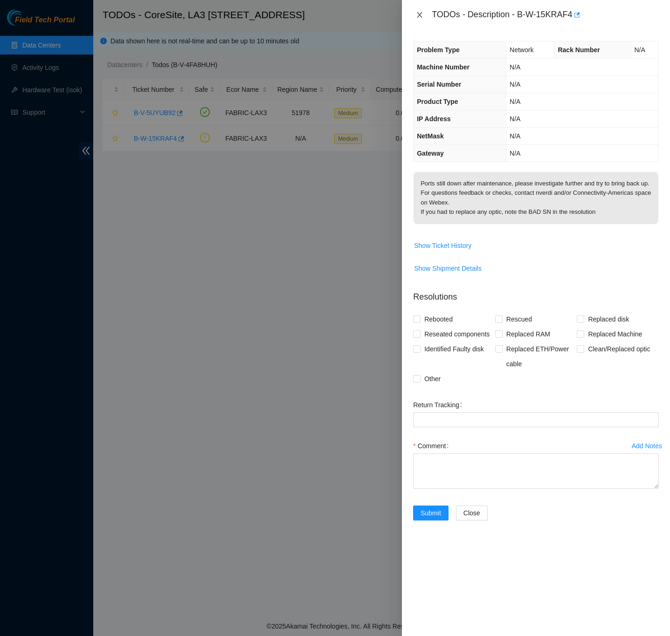  What do you see at coordinates (608, 319) in the screenshot?
I see `span: Replaced disk` at bounding box center [608, 319].